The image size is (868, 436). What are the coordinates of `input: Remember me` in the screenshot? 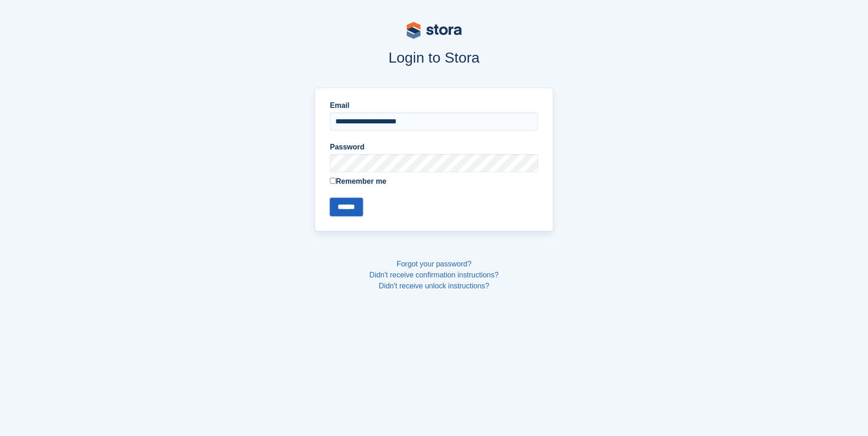 It's located at (332, 180).